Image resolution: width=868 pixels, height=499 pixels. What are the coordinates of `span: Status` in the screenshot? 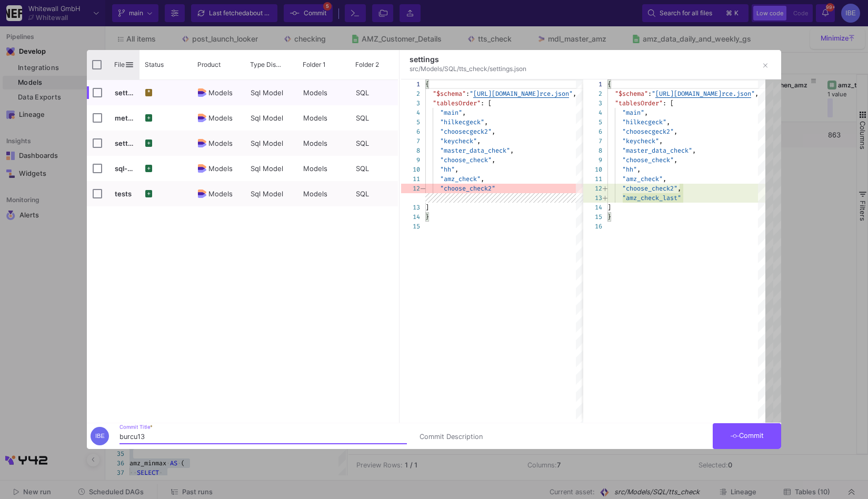 It's located at (154, 64).